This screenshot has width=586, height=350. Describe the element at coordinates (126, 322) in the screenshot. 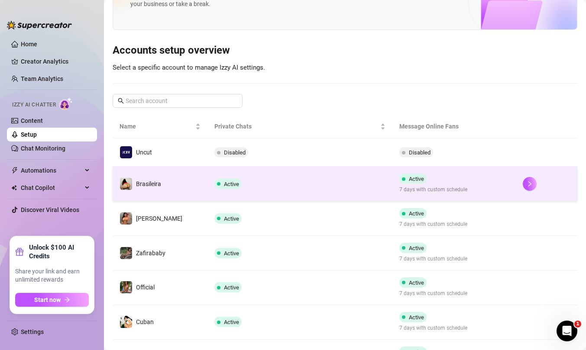

I see `img: Cuban` at that location.